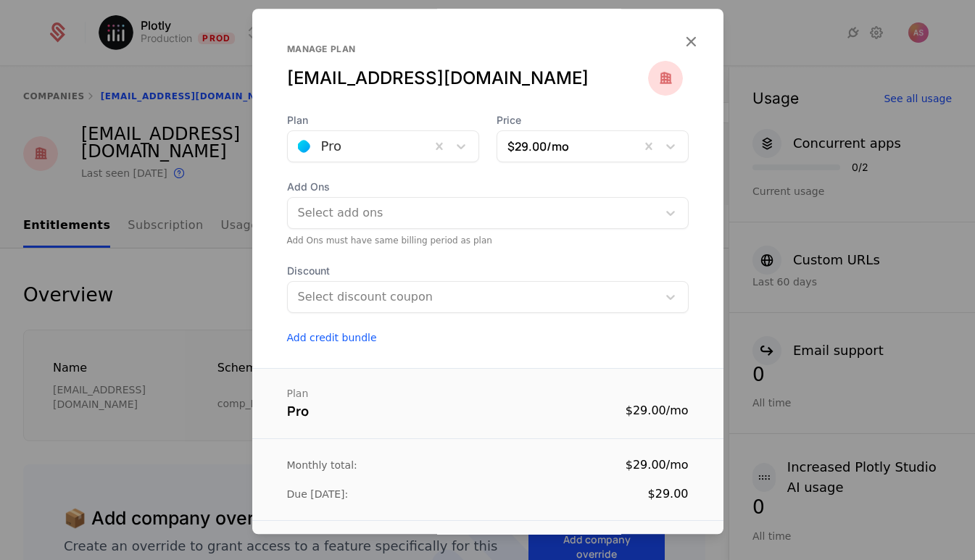 The width and height of the screenshot is (975, 560). Describe the element at coordinates (488, 187) in the screenshot. I see `span: Add Ons` at that location.